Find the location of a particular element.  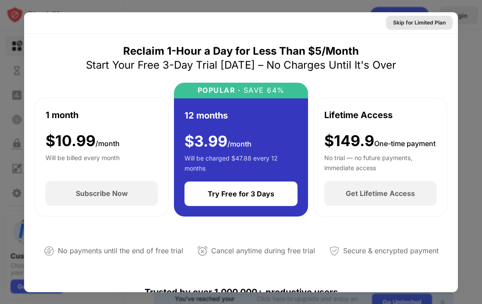

div: Reclaim 1-Hour a Day for Less Than $5/Month is located at coordinates (241, 51).